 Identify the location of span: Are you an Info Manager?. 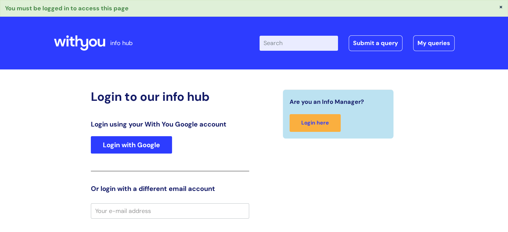
(327, 102).